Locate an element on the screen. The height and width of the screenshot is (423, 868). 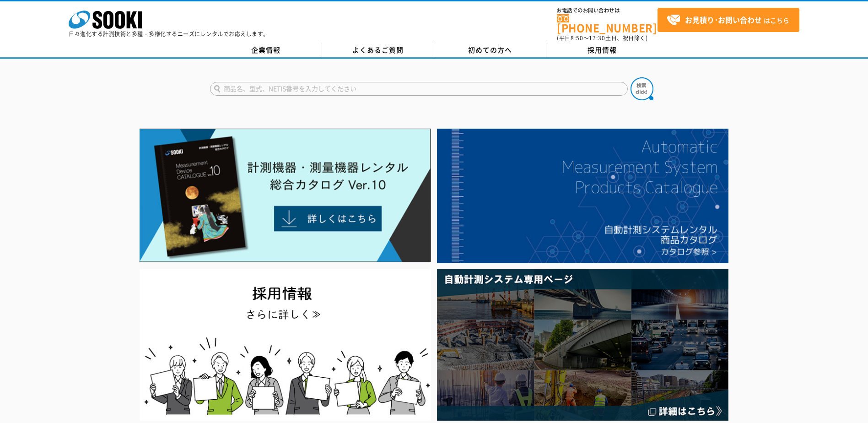
a: 初めての方へ is located at coordinates (490, 50).